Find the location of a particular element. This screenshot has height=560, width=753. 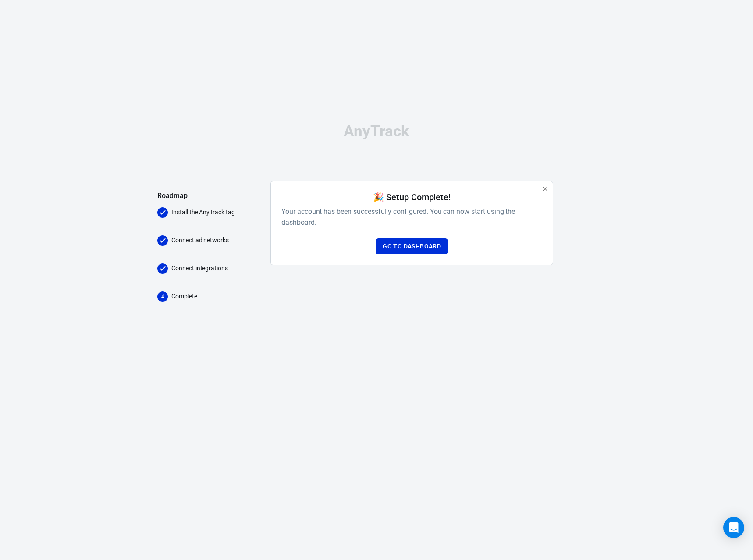

text: 4 is located at coordinates (162, 297).